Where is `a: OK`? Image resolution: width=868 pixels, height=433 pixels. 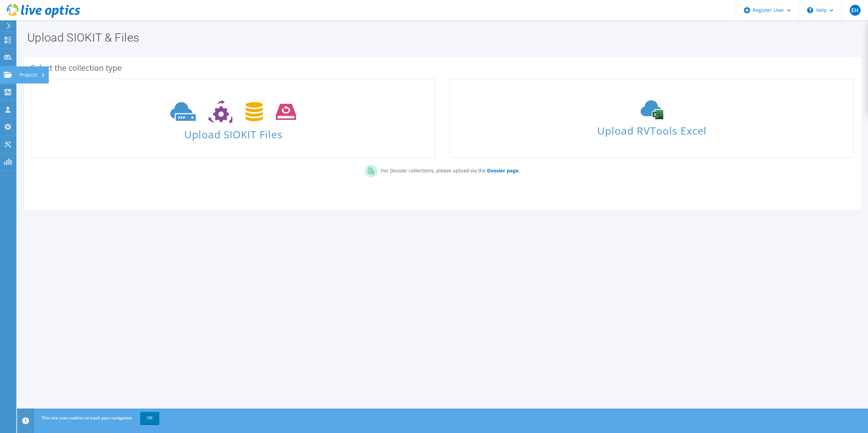 a: OK is located at coordinates (150, 418).